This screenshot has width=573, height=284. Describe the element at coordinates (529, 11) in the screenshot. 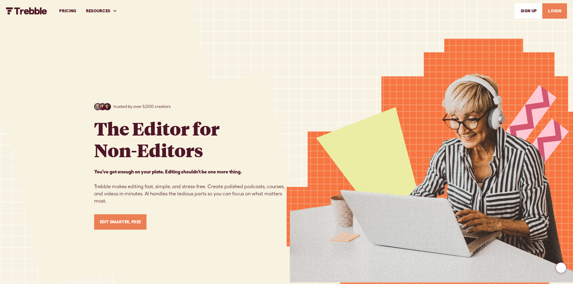

I see `a: SIGn UP` at that location.